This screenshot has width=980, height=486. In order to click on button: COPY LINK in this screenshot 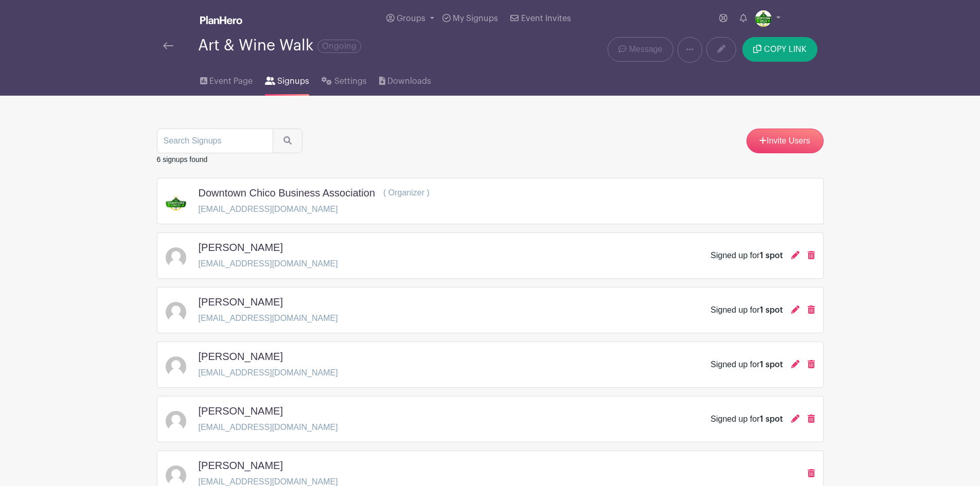, I will do `click(780, 49)`.